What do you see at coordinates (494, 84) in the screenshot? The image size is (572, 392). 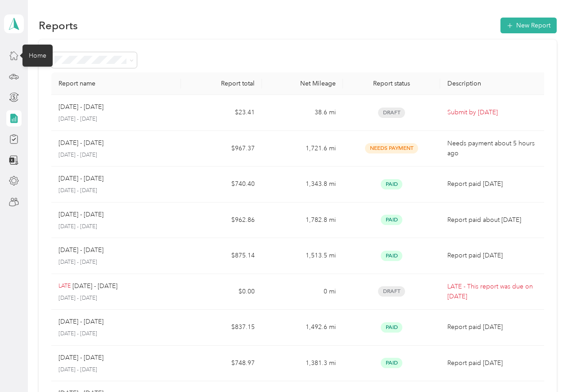 I see `th: Description` at bounding box center [494, 84].